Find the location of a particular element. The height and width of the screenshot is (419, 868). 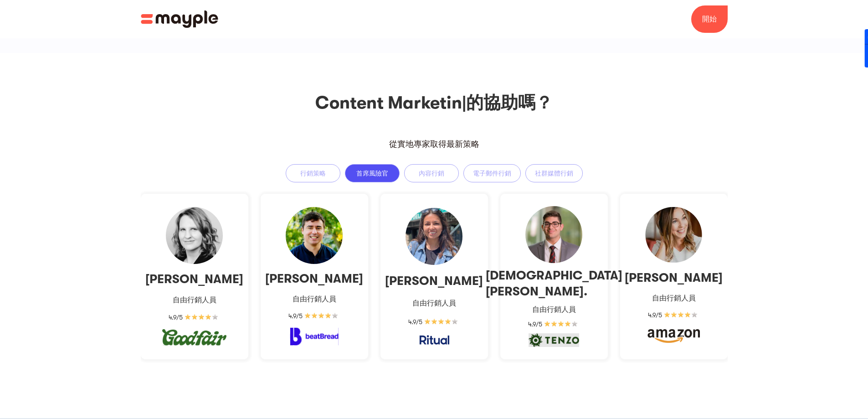

a: 開始 is located at coordinates (710, 19).